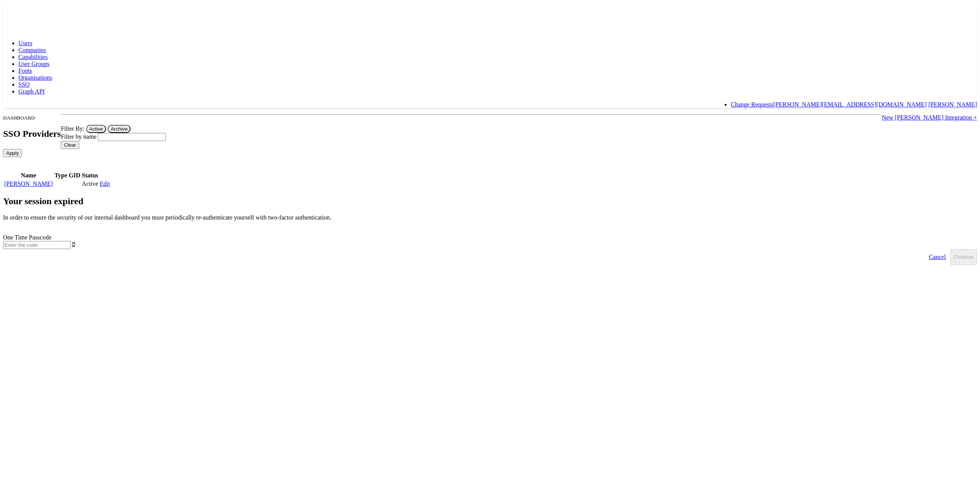 This screenshot has height=477, width=980. What do you see at coordinates (31, 91) in the screenshot?
I see `a: Graph API` at bounding box center [31, 91].